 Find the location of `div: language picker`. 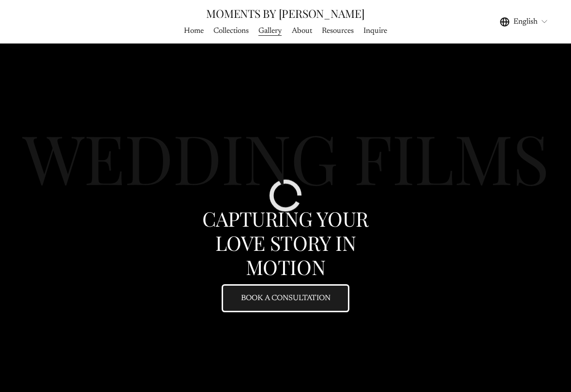

div: language picker is located at coordinates (524, 22).